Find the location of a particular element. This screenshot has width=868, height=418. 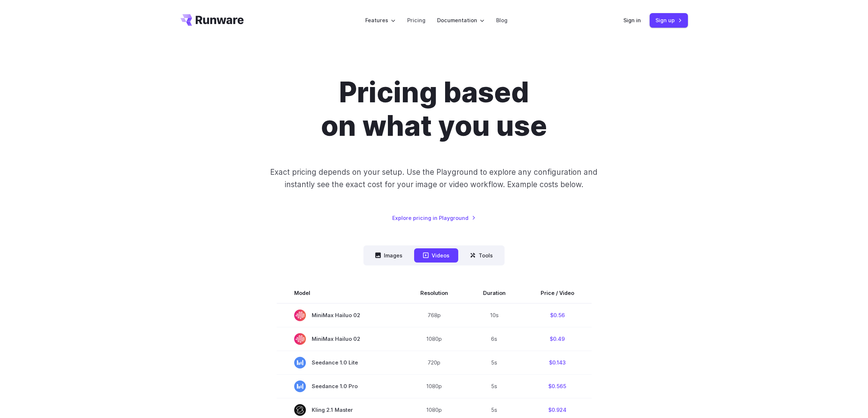

td: 768p is located at coordinates (434, 315).